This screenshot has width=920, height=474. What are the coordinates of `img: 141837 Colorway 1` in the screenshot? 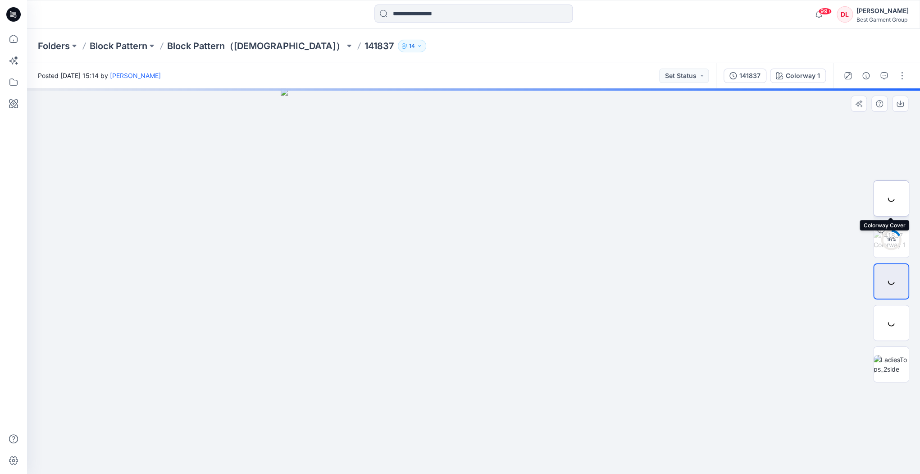 It's located at (891, 240).